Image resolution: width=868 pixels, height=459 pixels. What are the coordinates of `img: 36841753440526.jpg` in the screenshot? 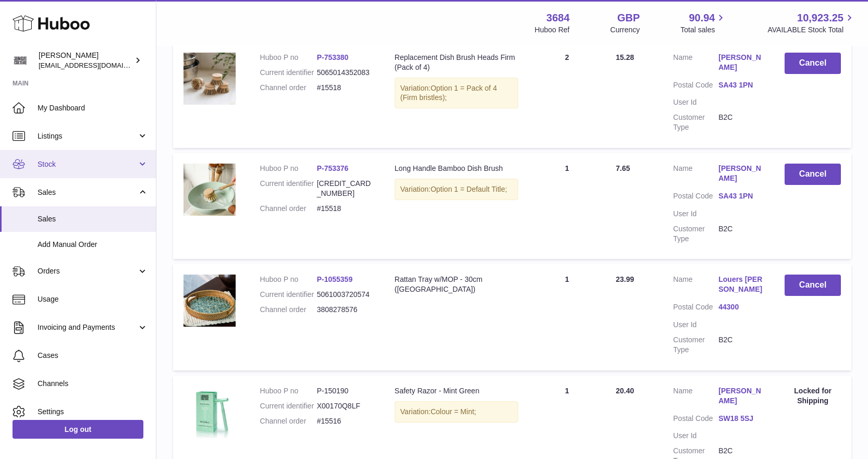 It's located at (210, 79).